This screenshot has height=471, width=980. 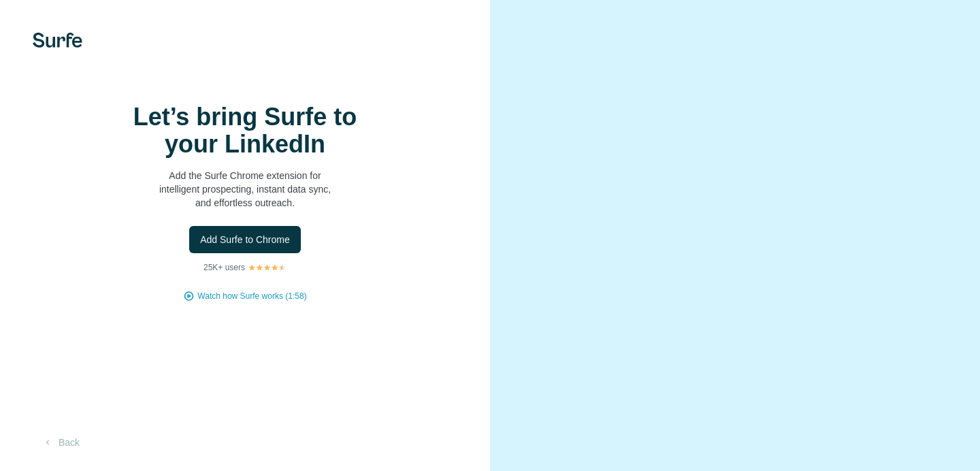 I want to click on p: Add the Surfe Chrome extension for intelligent prospecting, instant data sync, and effortless out..., so click(x=245, y=190).